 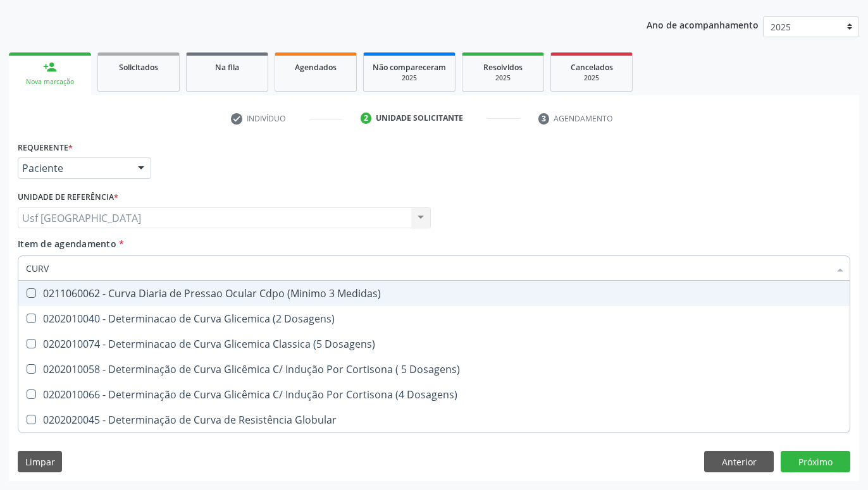 What do you see at coordinates (138, 67) in the screenshot?
I see `span: Solicitados` at bounding box center [138, 67].